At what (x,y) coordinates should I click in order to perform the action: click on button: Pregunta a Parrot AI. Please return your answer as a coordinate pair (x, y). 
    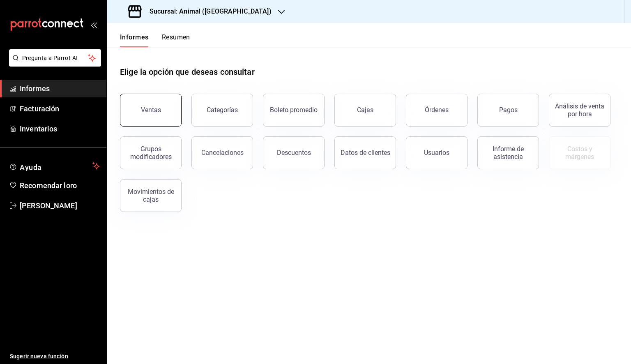
    Looking at the image, I should click on (55, 58).